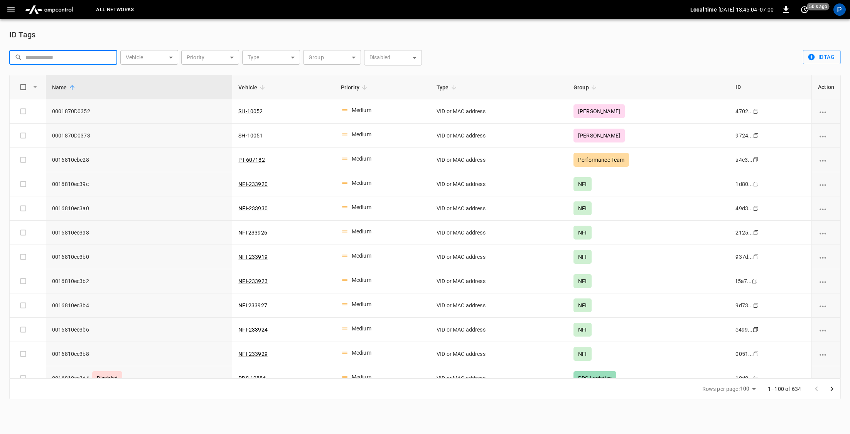 Image resolution: width=850 pixels, height=434 pixels. What do you see at coordinates (253, 257) in the screenshot?
I see `a: NFI-233919` at bounding box center [253, 257].